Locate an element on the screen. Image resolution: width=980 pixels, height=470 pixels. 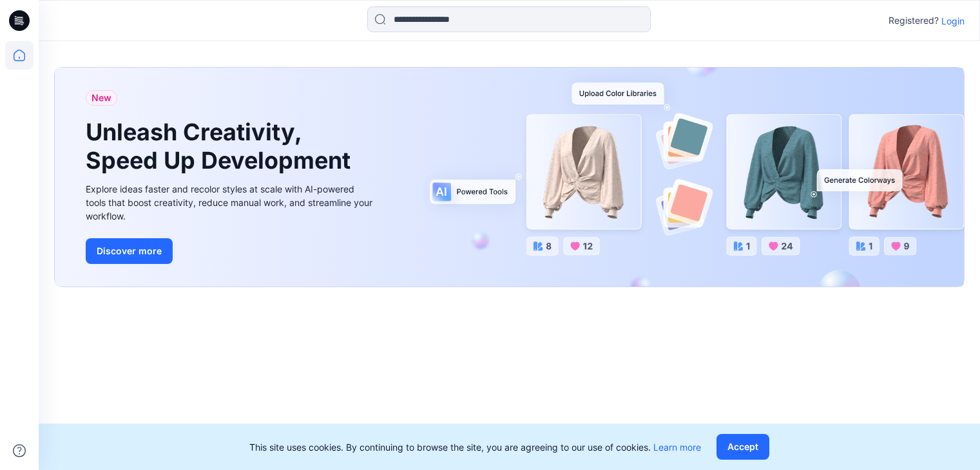
p: Registered? is located at coordinates (913, 21).